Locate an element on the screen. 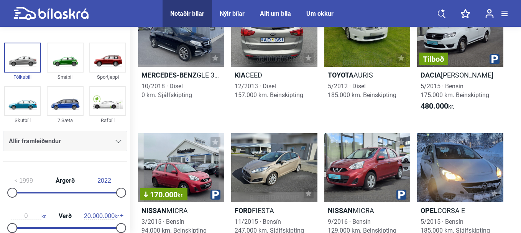  a: Notaðir bílar is located at coordinates (187, 13).